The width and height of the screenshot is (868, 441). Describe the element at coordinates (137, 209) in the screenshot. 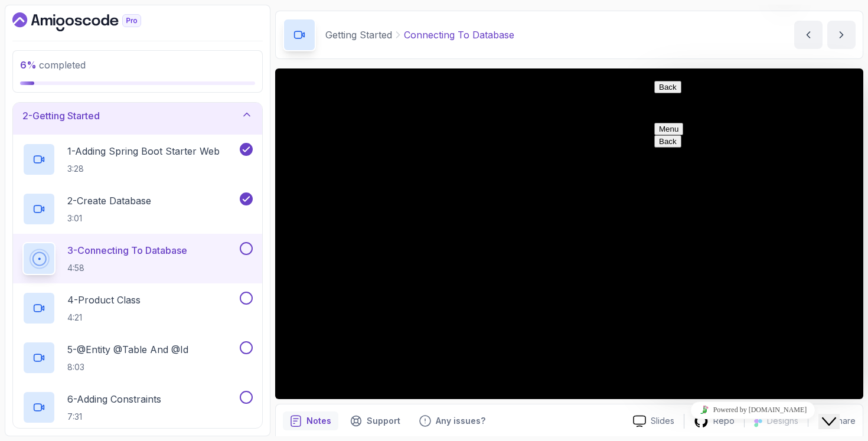

I see `button: 2-Create Database3:01` at that location.